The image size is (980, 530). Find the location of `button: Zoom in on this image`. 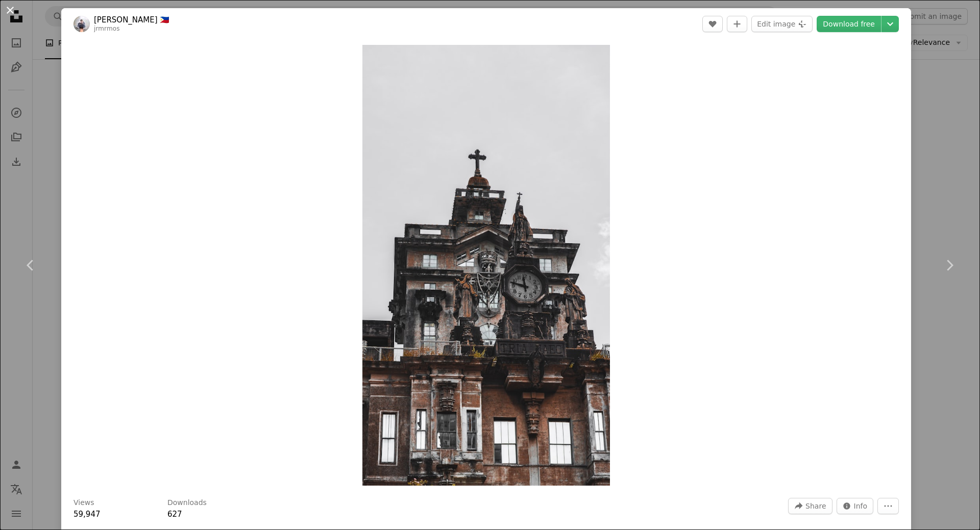

button: Zoom in on this image is located at coordinates (486, 265).